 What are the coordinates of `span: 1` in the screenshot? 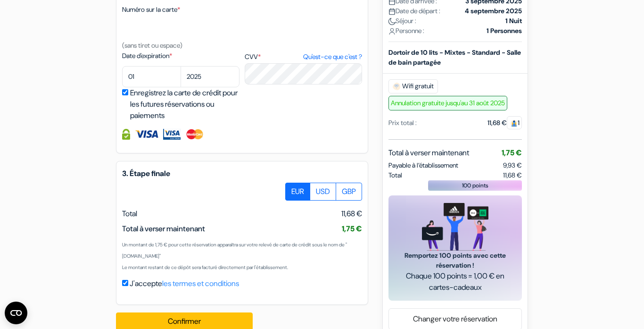 It's located at (514, 123).